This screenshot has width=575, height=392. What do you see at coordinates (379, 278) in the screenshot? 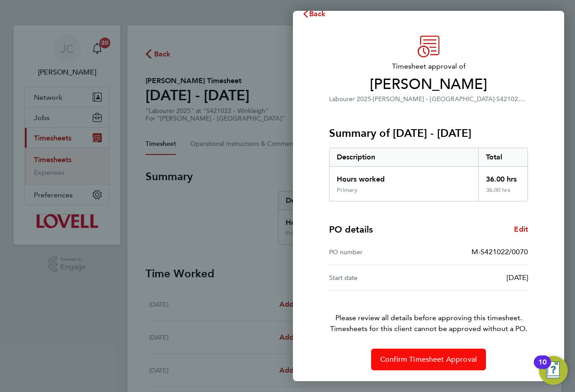
I see `div: Start date` at bounding box center [379, 278].